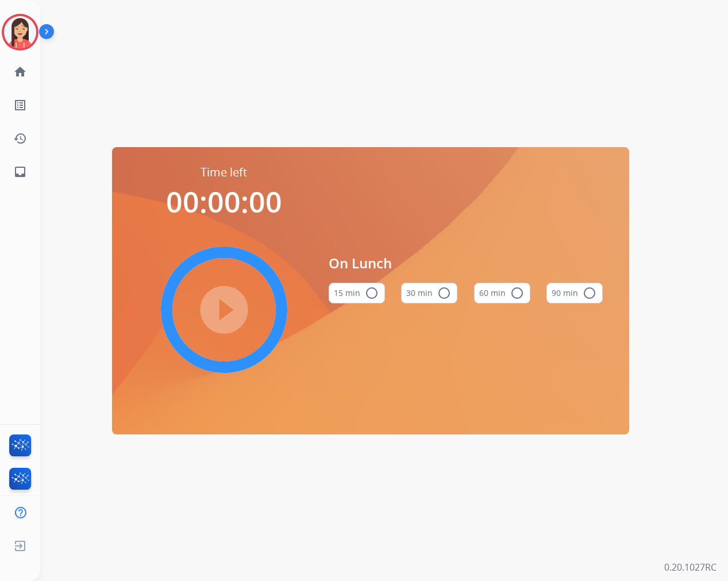 The width and height of the screenshot is (728, 581). I want to click on mat-icon: inbox, so click(20, 171).